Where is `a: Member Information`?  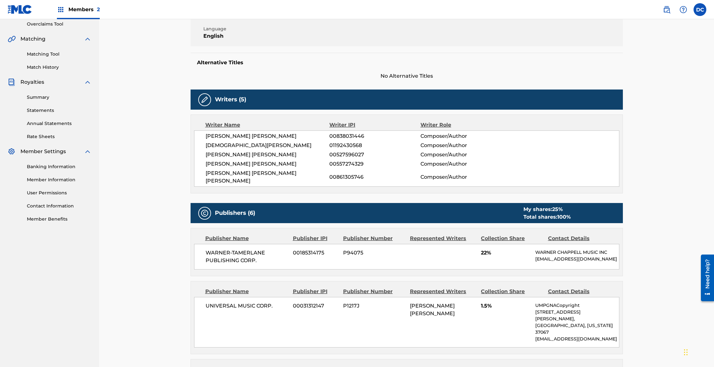
a: Member Information is located at coordinates (59, 180).